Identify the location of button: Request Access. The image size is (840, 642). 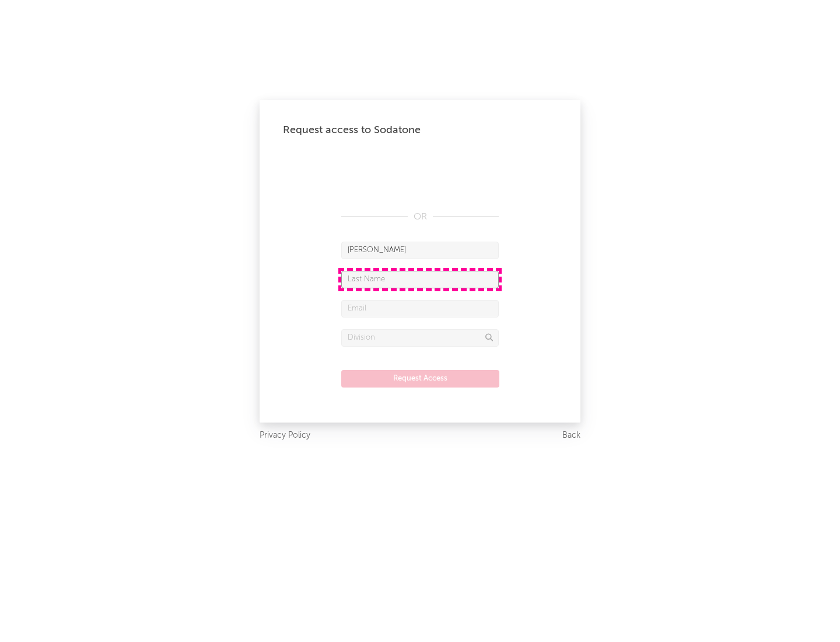
(420, 379).